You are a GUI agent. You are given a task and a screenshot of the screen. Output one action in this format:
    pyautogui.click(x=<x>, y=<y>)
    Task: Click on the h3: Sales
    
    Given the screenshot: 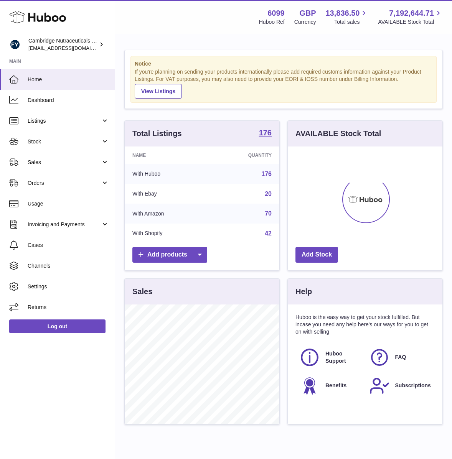 What is the action you would take?
    pyautogui.click(x=142, y=291)
    